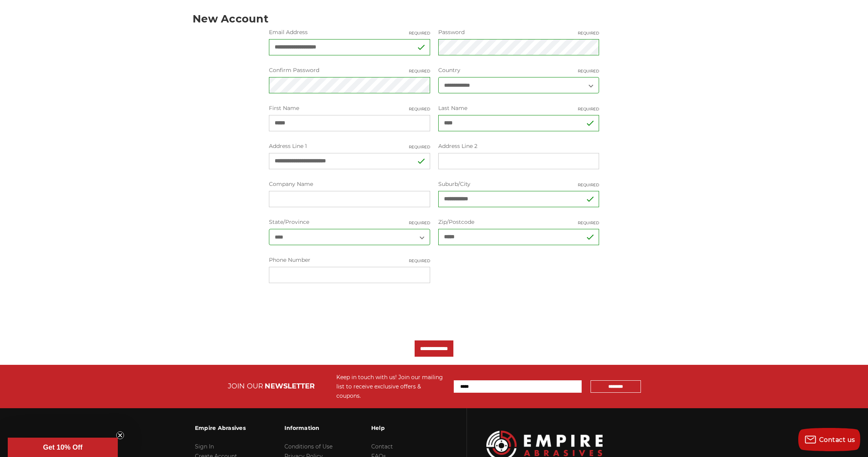 The image size is (868, 457). I want to click on label: Suburb/City, so click(518, 184).